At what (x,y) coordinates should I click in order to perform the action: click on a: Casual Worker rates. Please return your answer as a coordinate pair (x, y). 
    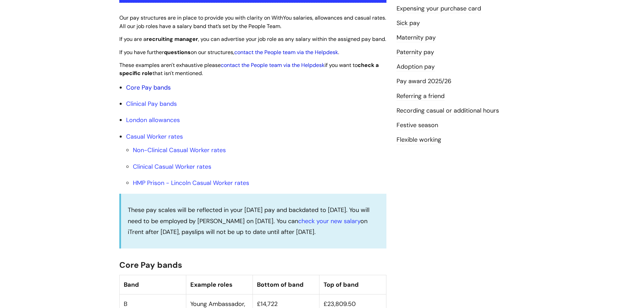
    Looking at the image, I should click on (154, 137).